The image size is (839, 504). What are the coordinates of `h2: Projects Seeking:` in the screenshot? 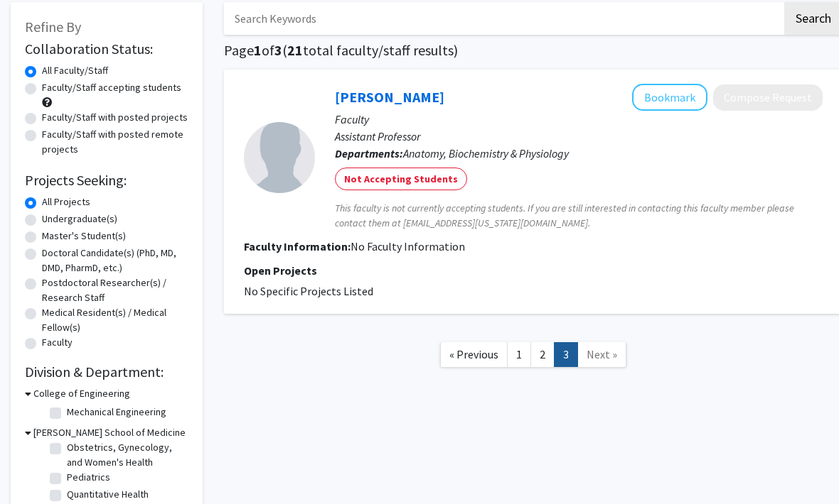 It's located at (107, 181).